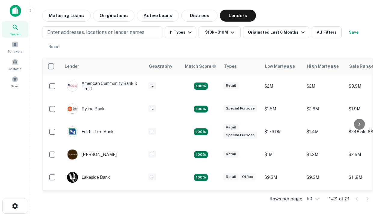 Image resolution: width=385 pixels, height=216 pixels. Describe the element at coordinates (286, 199) in the screenshot. I see `p: Rows per page:` at that location.